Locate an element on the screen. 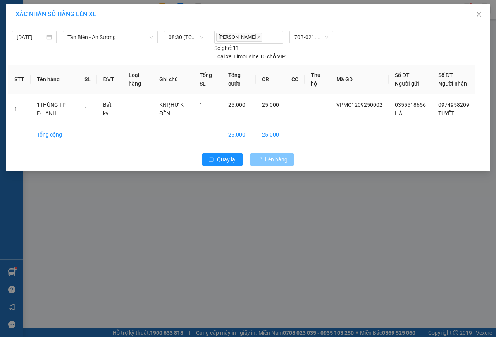  th: Loại hàng is located at coordinates (138, 79).